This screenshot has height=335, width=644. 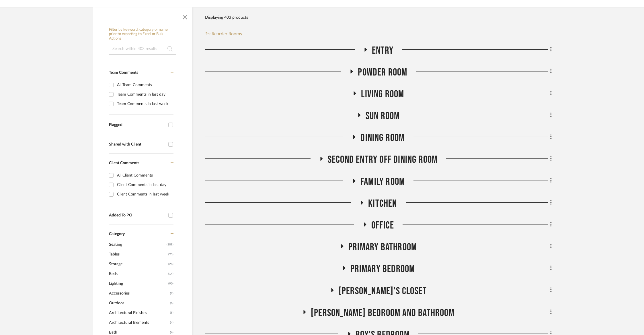 I want to click on span: Primary Bedroom, so click(x=383, y=269).